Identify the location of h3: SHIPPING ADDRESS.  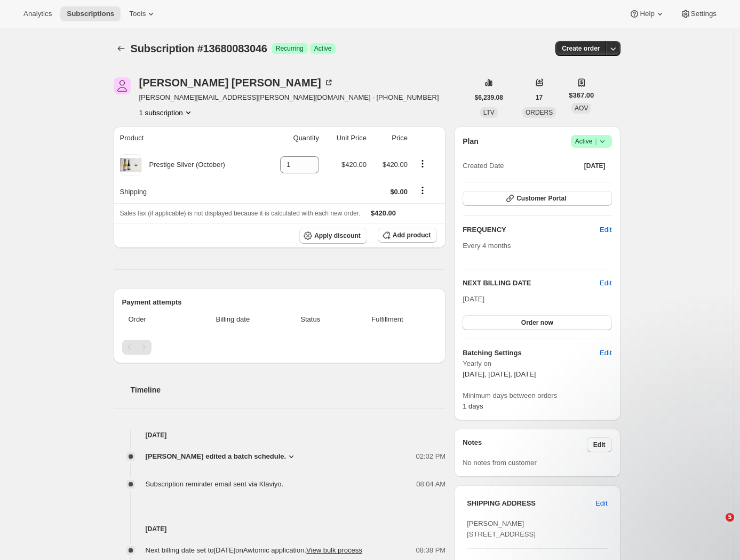
(531, 503).